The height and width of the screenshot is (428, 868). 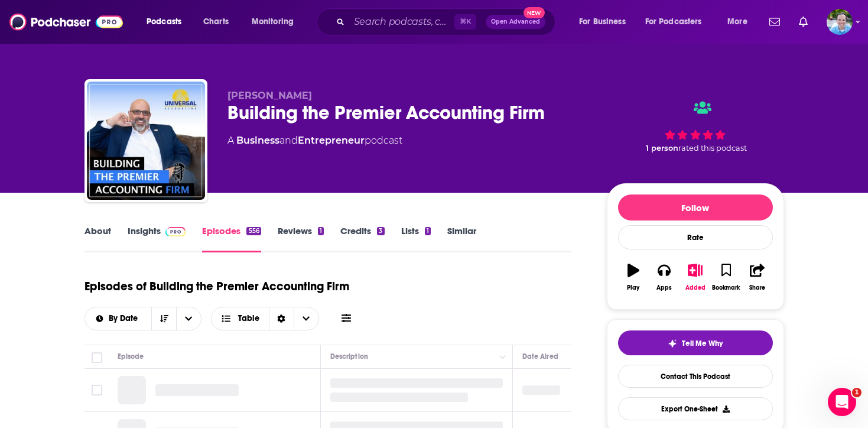 I want to click on span: Podcasts, so click(x=164, y=22).